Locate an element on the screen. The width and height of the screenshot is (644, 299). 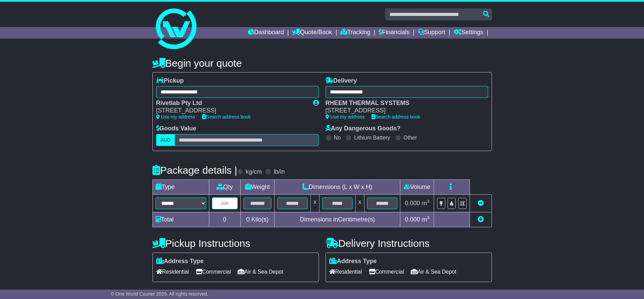
a: Tracking is located at coordinates (355, 33).